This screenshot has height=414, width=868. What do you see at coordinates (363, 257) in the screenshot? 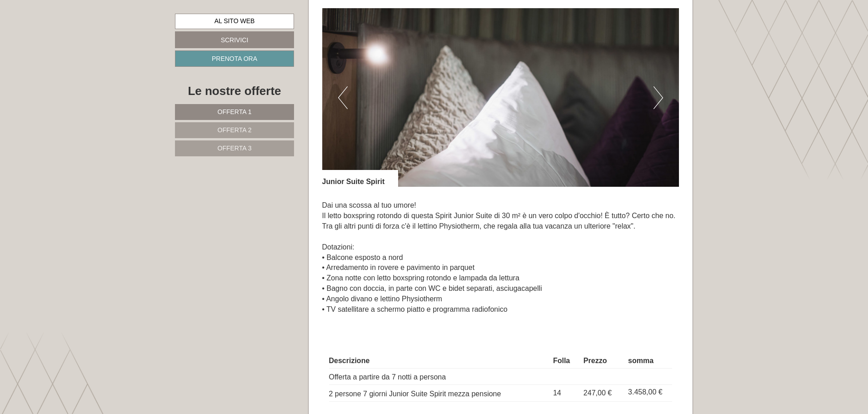
I see `font: • Balcone esposto a nord` at bounding box center [363, 257].